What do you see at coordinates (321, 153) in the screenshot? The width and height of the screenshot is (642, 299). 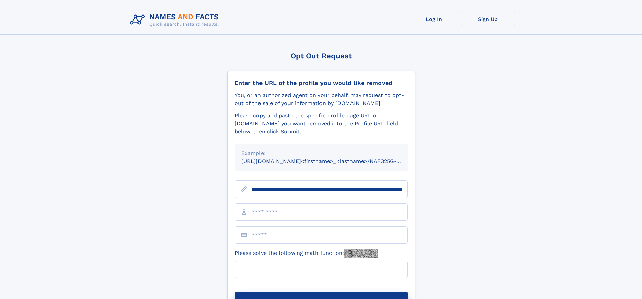 I see `div: Example:` at bounding box center [321, 153].